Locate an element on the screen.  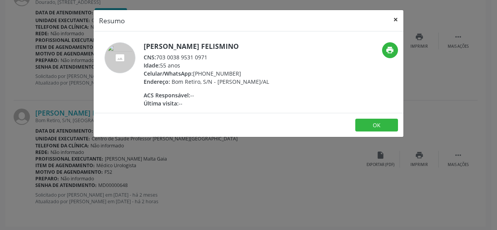
button: Close is located at coordinates (396, 19).